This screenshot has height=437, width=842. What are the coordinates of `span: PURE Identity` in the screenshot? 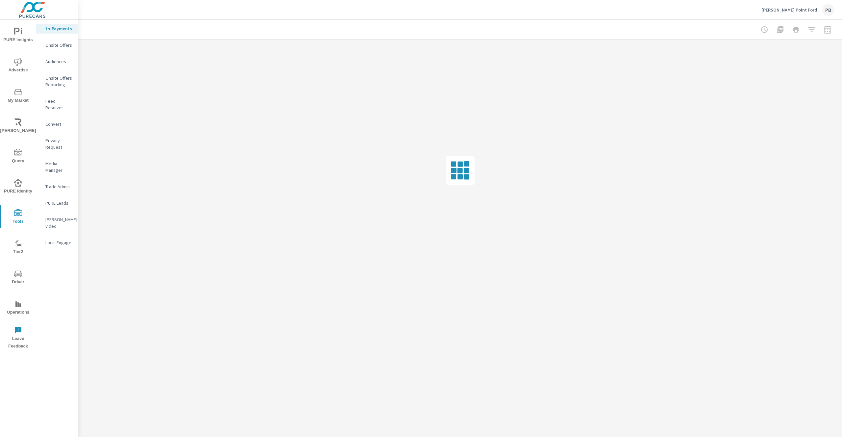 It's located at (18, 187).